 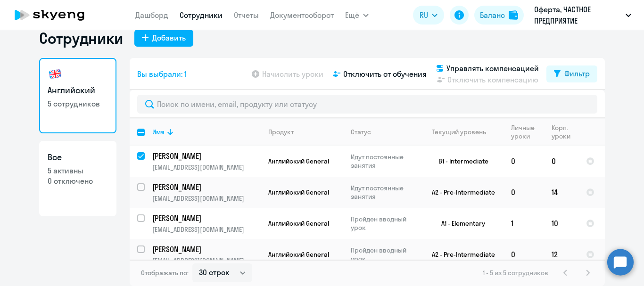 I want to click on img: balance, so click(x=513, y=15).